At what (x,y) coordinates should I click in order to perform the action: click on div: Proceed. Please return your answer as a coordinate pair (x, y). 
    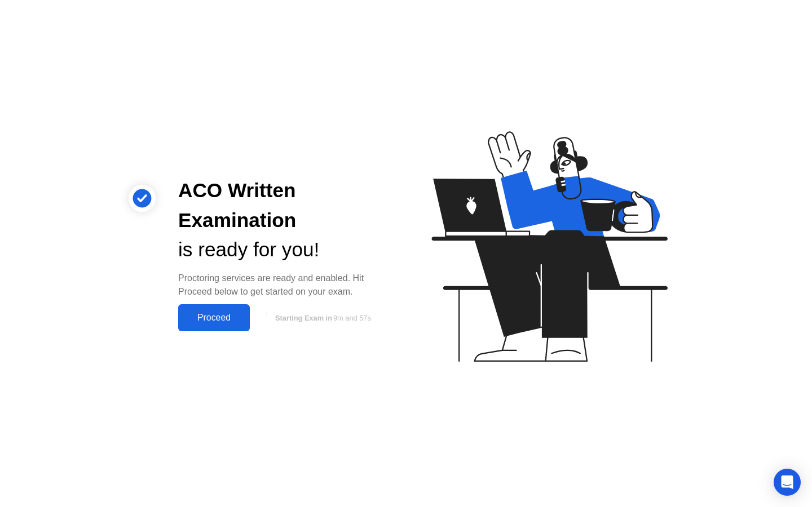
    Looking at the image, I should click on (214, 318).